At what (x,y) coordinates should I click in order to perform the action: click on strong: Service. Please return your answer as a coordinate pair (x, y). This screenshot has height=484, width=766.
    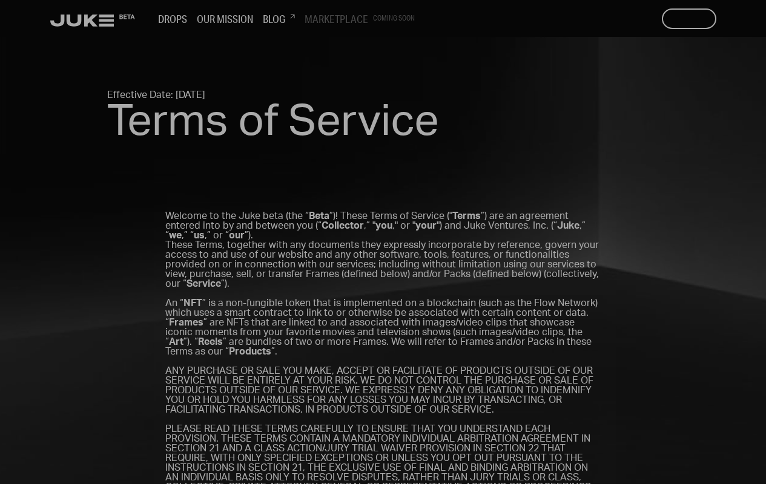
    Looking at the image, I should click on (203, 284).